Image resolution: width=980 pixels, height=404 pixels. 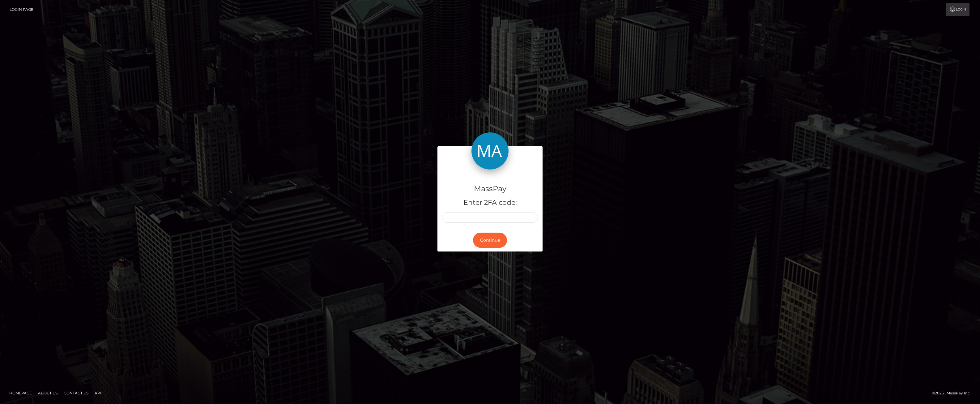 What do you see at coordinates (76, 393) in the screenshot?
I see `a: Contact Us` at bounding box center [76, 393].